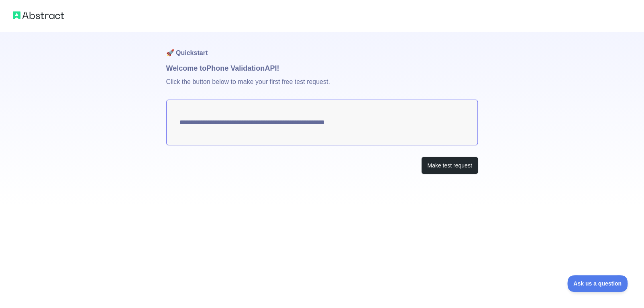 This screenshot has height=308, width=644. I want to click on h1: 🚀 Quickstart, so click(322, 48).